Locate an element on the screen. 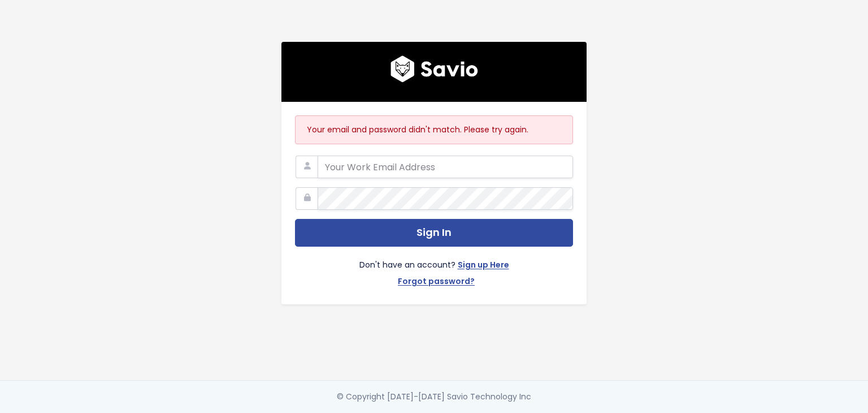 This screenshot has height=413, width=868. p: Your email and password didn't match. Please try again. is located at coordinates (434, 129).